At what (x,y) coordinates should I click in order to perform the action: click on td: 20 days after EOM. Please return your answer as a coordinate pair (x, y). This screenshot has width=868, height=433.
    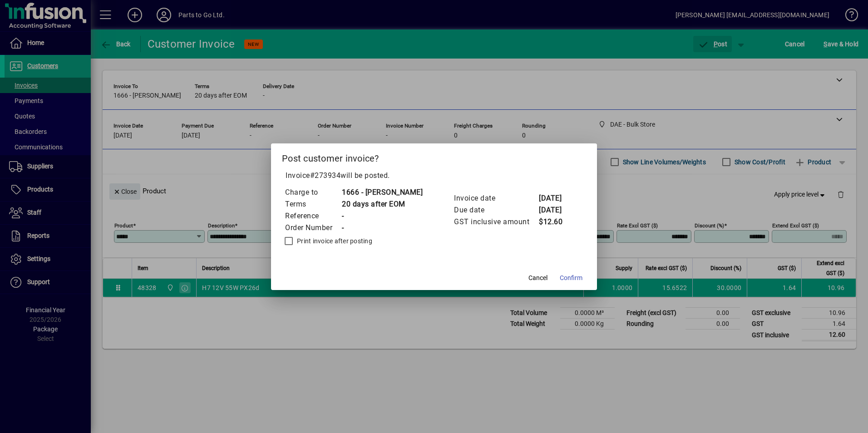
    Looking at the image, I should click on (382, 204).